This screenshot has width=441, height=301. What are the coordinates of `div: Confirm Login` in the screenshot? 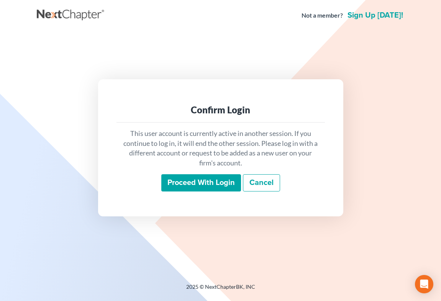 It's located at (221, 110).